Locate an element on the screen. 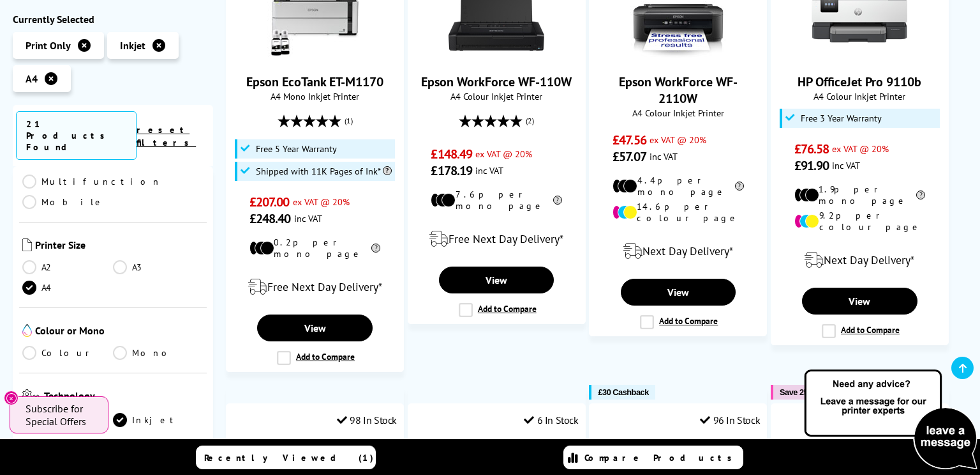  li: 0.2p per mono page is located at coordinates (315, 247).